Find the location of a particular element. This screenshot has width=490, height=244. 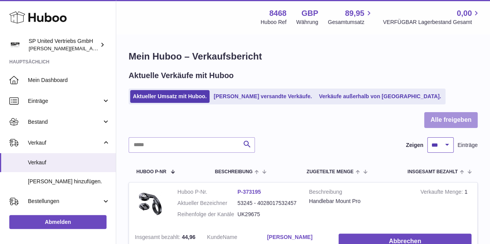

div: Huboo Ref is located at coordinates (273, 22).